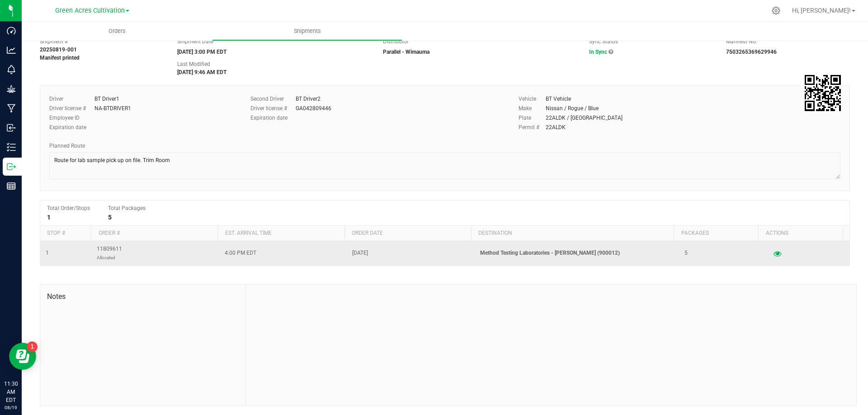 This screenshot has width=868, height=415. Describe the element at coordinates (11, 109) in the screenshot. I see `inline-svg: Manufacturing` at that location.